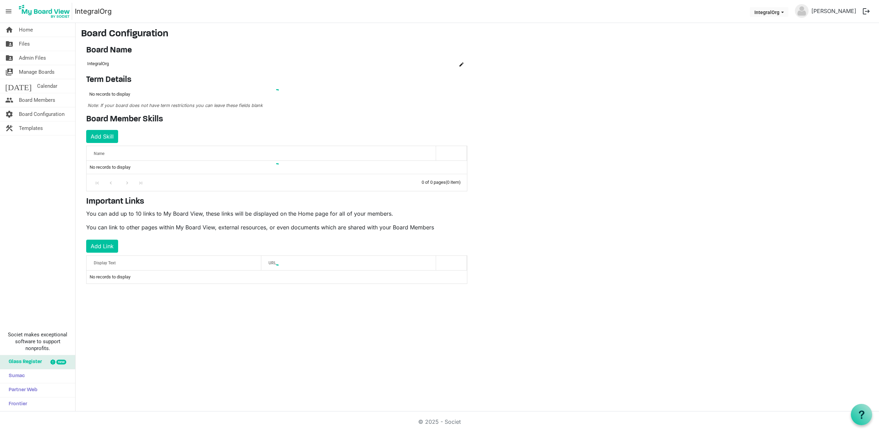 Image resolution: width=879 pixels, height=432 pixels. What do you see at coordinates (37, 72) in the screenshot?
I see `span: Manage Boards` at bounding box center [37, 72].